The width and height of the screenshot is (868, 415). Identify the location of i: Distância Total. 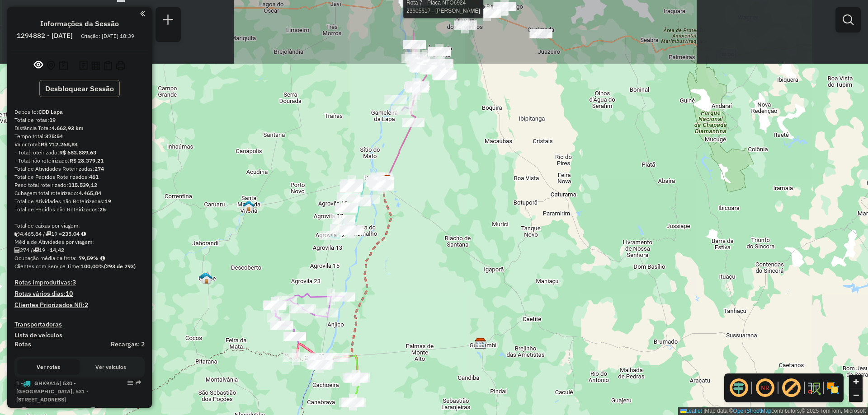
(24, 410).